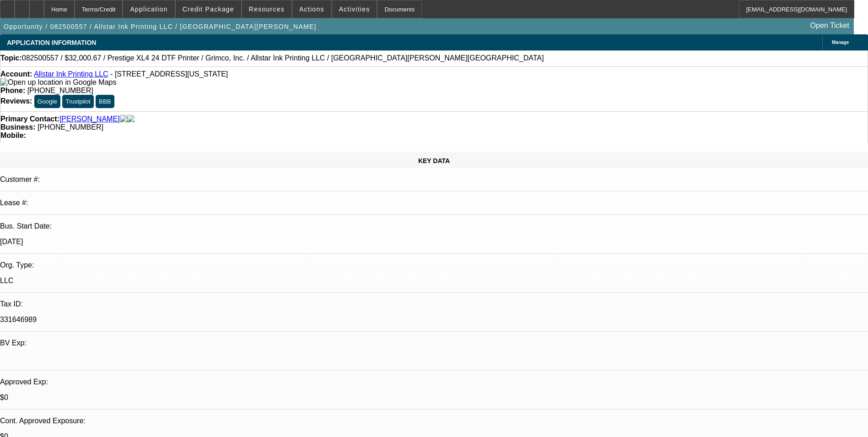  I want to click on img: Open up location in Google Maps, so click(58, 82).